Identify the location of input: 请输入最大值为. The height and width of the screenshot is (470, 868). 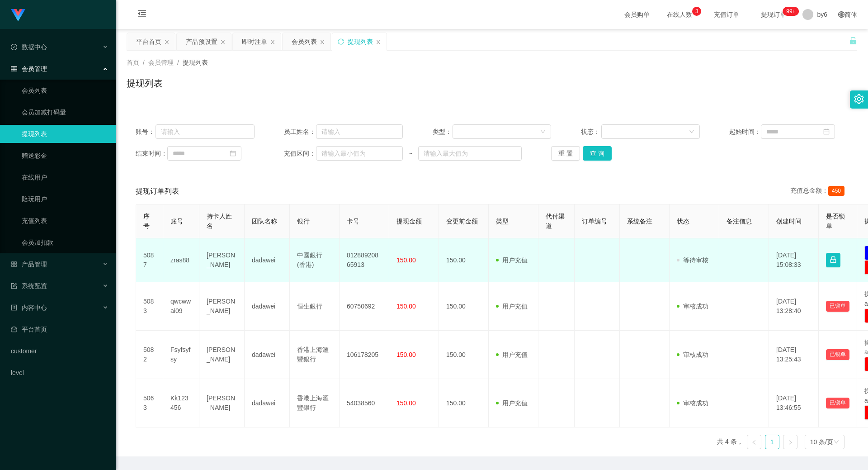
(470, 154).